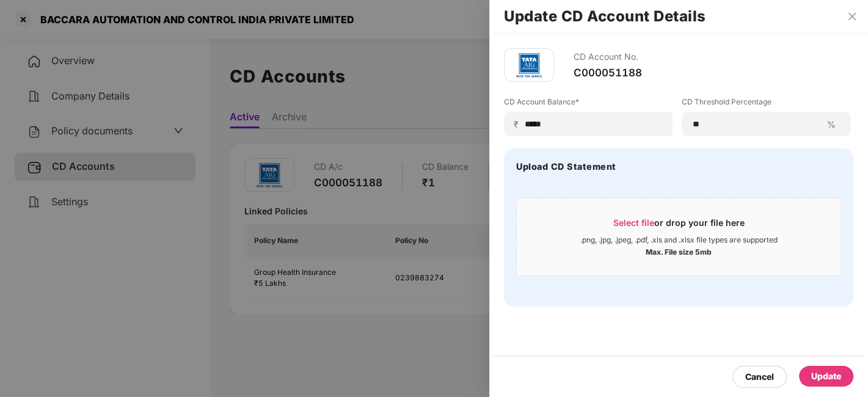 Image resolution: width=868 pixels, height=397 pixels. Describe the element at coordinates (607, 57) in the screenshot. I see `div: CD Account No.` at that location.